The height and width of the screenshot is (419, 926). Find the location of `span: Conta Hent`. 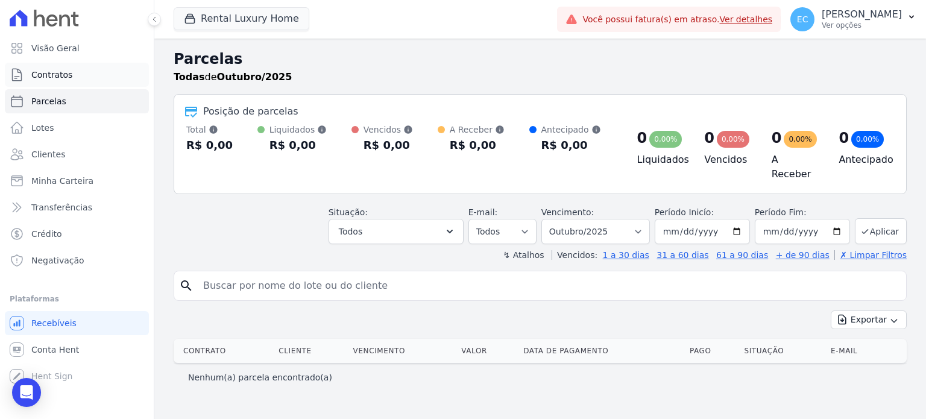

span: Conta Hent is located at coordinates (55, 350).